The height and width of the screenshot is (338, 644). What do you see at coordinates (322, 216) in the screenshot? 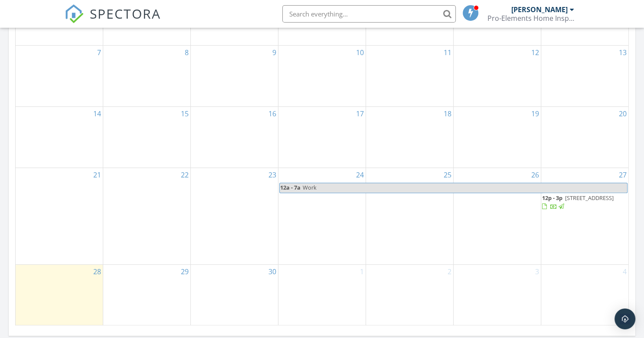
I see `td: Go to September 24, 2025` at bounding box center [322, 216].